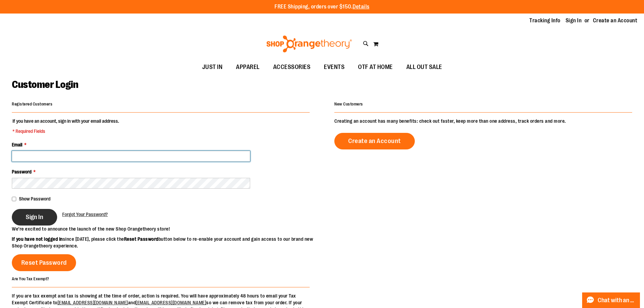  Describe the element at coordinates (45, 85) in the screenshot. I see `span: Customer Login` at that location.